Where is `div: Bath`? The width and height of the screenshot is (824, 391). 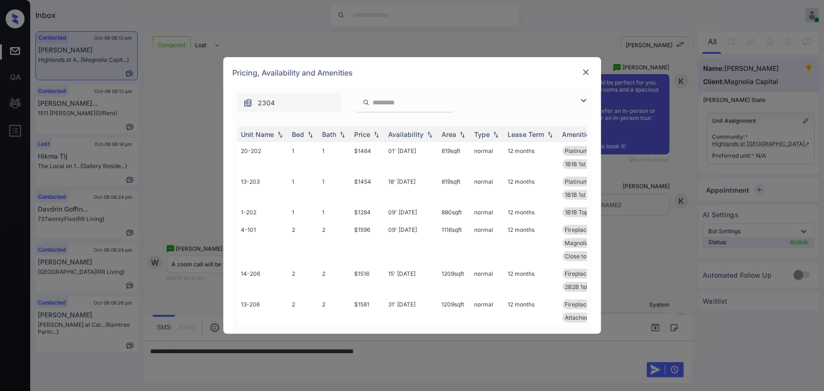 div: Bath is located at coordinates (330, 134).